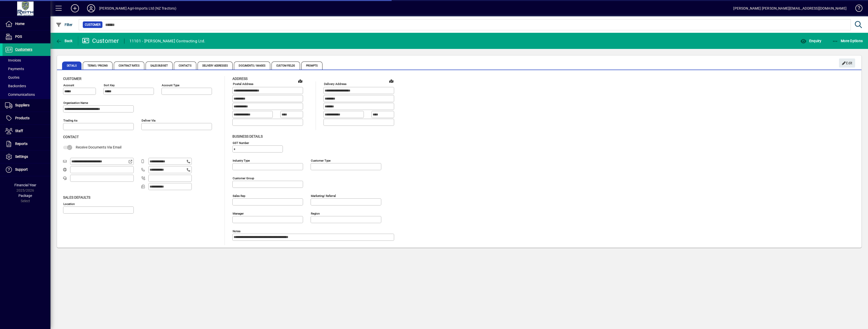 The height and width of the screenshot is (329, 868). Describe the element at coordinates (847, 63) in the screenshot. I see `button: Edit` at that location.